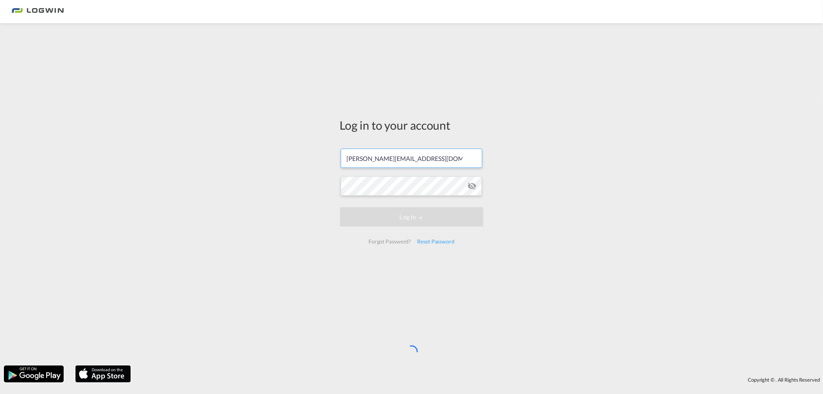 This screenshot has height=394, width=823. Describe the element at coordinates (34, 374) in the screenshot. I see `img: google.png` at that location.